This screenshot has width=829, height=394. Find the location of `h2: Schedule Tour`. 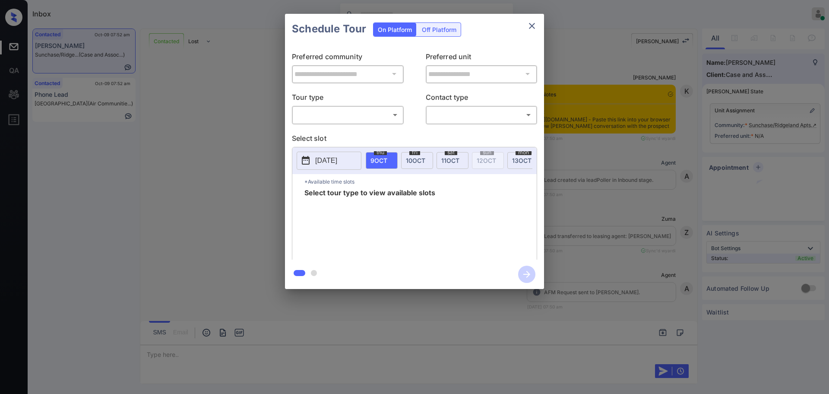

h2: Schedule Tour is located at coordinates (329, 29).